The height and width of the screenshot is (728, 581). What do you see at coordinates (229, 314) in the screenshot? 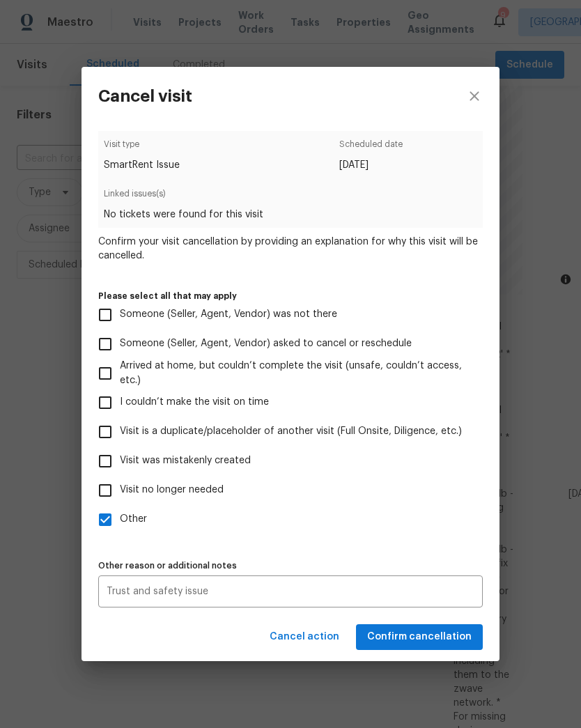
I see `span: Someone (Seller, Agent, Vendor) was not there` at bounding box center [229, 314].